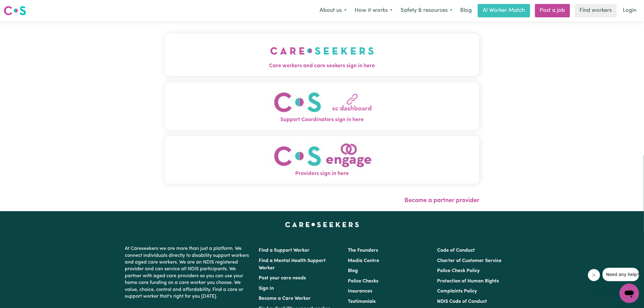 The height and width of the screenshot is (308, 644). What do you see at coordinates (363, 251) in the screenshot?
I see `a: The Founders` at bounding box center [363, 251].